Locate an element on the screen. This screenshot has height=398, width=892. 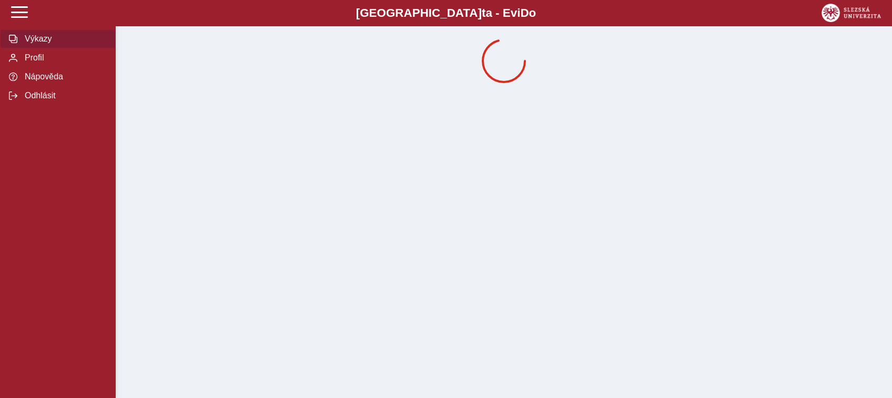
span: Nápověda is located at coordinates (64, 77).